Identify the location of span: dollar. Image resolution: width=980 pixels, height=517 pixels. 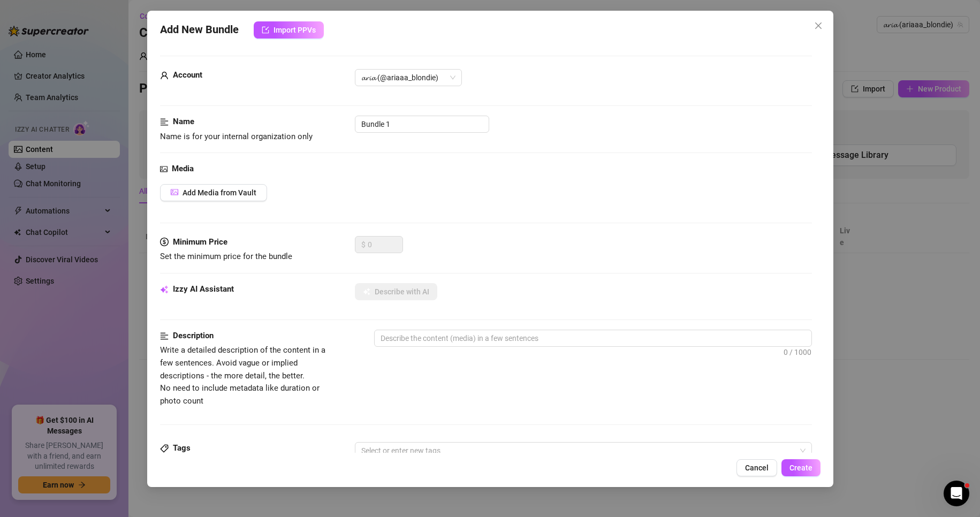
(164, 242).